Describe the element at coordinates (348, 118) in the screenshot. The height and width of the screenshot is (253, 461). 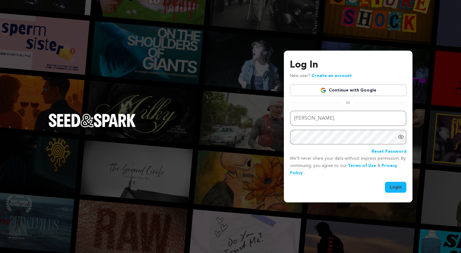
I see `input: Email address` at that location.